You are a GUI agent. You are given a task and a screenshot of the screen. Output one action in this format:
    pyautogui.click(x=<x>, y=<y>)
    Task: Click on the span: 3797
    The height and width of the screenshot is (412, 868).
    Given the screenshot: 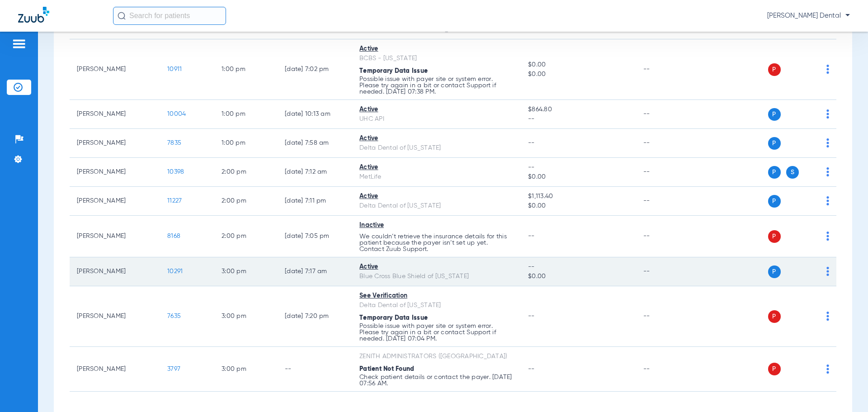 What is the action you would take?
    pyautogui.click(x=174, y=369)
    